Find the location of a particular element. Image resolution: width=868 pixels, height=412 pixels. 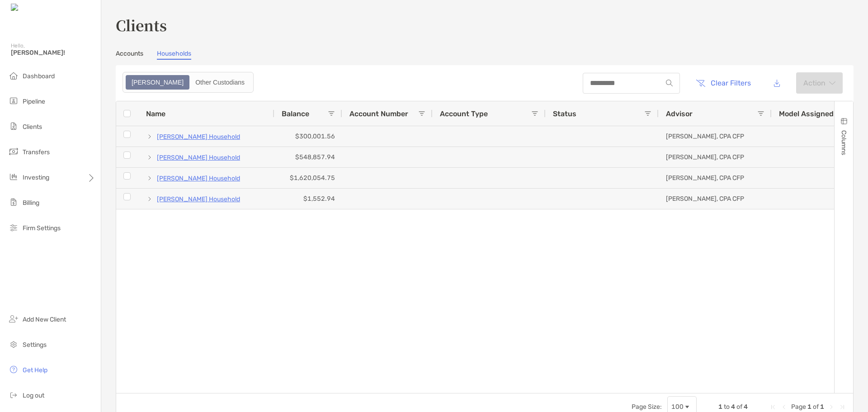

img: dashboard icon is located at coordinates (13, 76).